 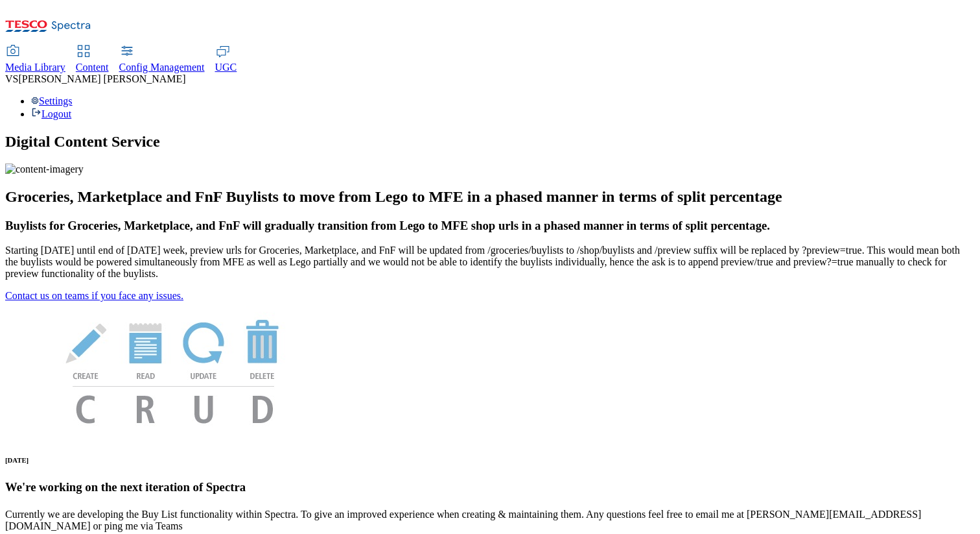 I want to click on a: Settings, so click(x=52, y=100).